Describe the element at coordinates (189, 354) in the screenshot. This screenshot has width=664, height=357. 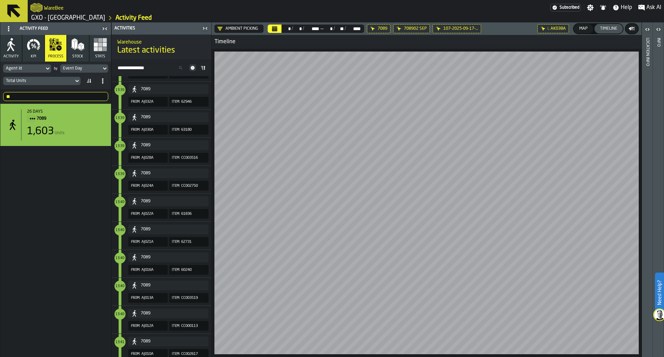
I see `span: CC002617` at that location.